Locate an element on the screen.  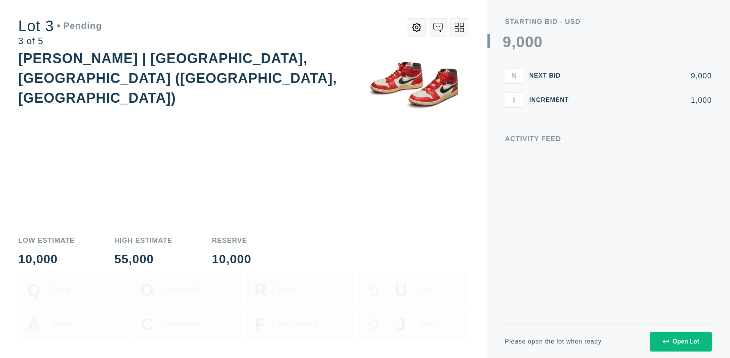
div: Reserve is located at coordinates (231, 240).